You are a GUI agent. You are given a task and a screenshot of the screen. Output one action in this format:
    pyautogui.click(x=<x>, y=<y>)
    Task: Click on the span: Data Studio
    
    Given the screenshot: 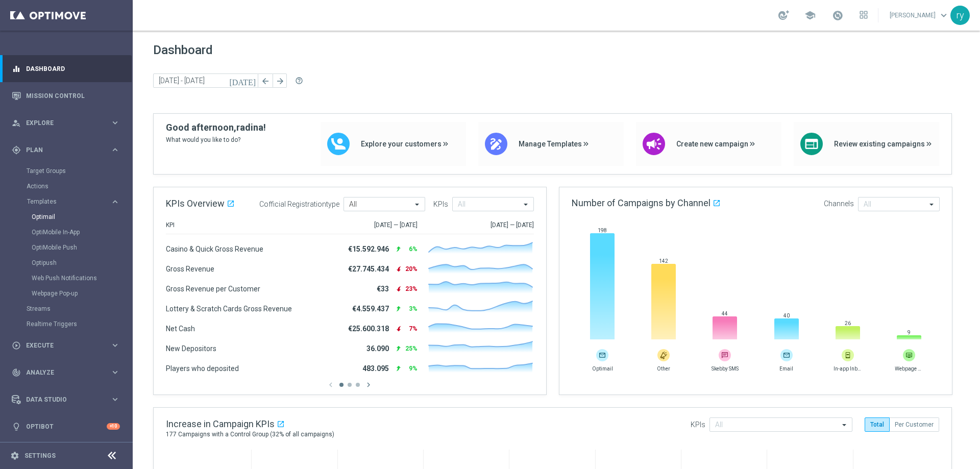 What is the action you would take?
    pyautogui.click(x=67, y=400)
    